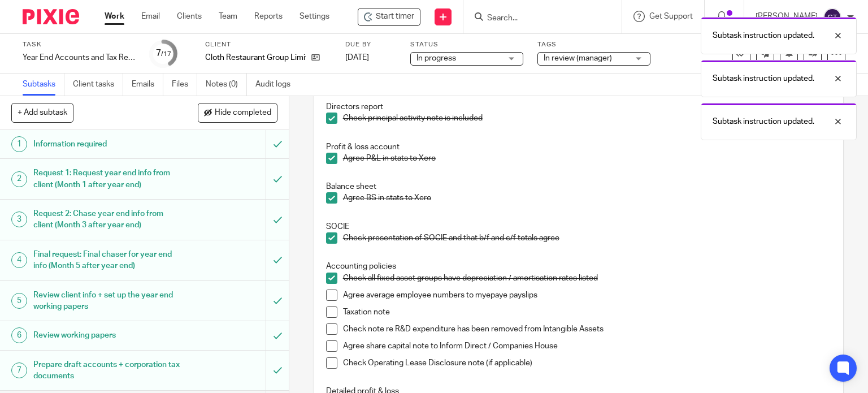 This screenshot has height=393, width=868. I want to click on p: Check principal activity note is included, so click(587, 118).